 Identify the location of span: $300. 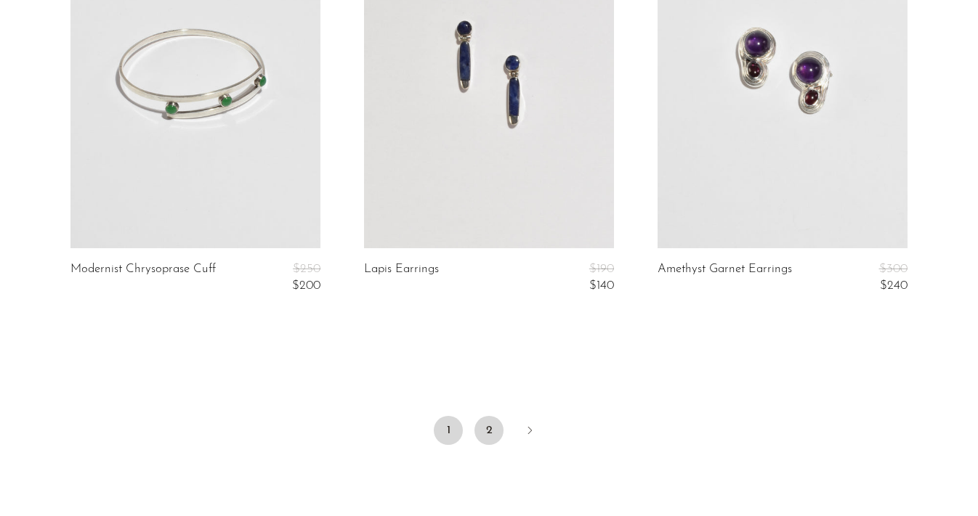
(893, 269).